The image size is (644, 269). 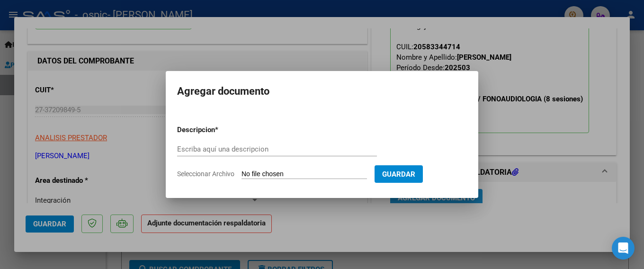 I want to click on h2: Agregar documento, so click(x=322, y=91).